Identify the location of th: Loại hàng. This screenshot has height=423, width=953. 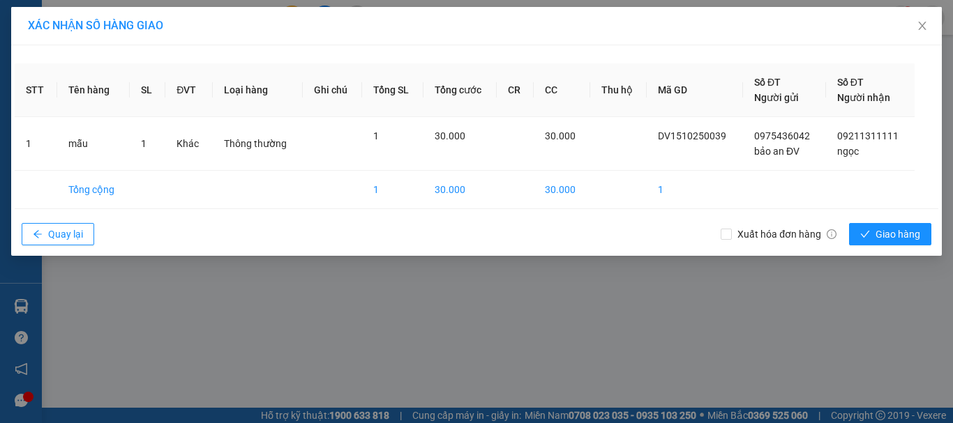
(257, 90).